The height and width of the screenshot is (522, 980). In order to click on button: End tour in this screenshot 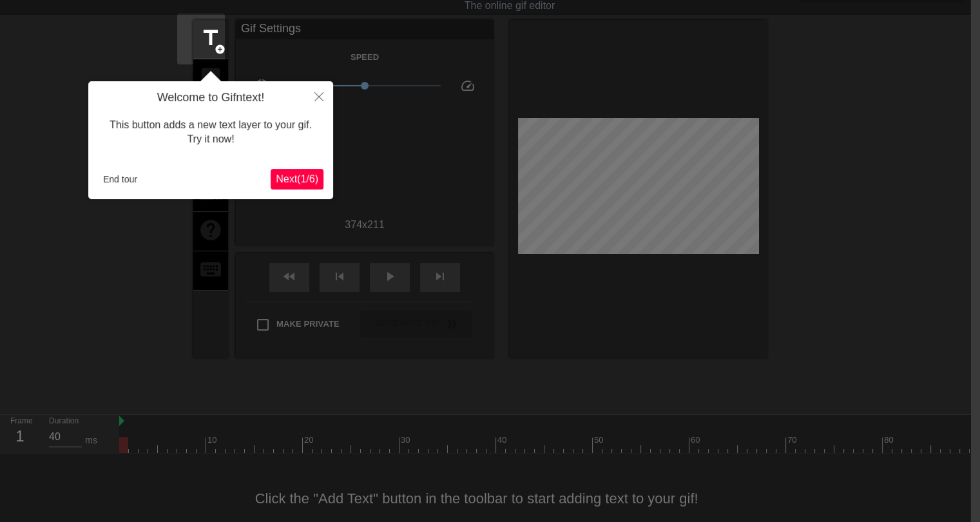, I will do `click(120, 180)`.